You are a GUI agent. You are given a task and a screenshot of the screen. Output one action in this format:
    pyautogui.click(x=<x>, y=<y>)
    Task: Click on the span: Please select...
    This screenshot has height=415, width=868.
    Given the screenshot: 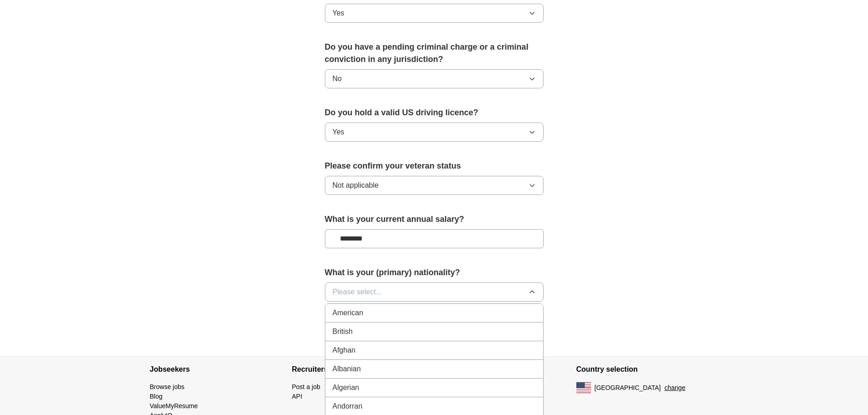 What is the action you would take?
    pyautogui.click(x=357, y=292)
    